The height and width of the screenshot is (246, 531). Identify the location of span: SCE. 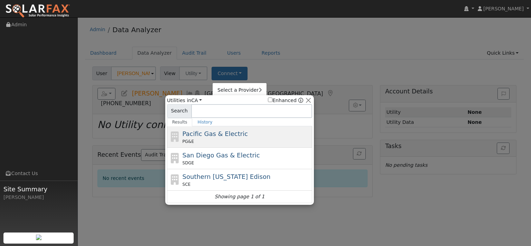
(187, 184).